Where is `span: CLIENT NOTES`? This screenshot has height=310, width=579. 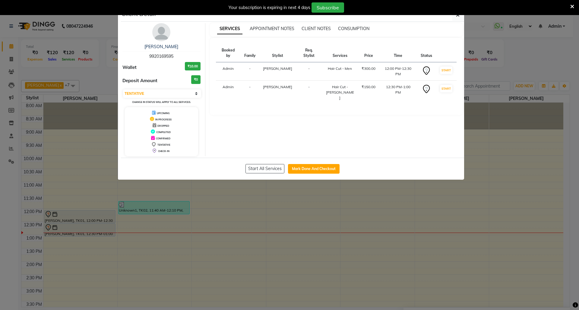
span: CLIENT NOTES is located at coordinates (316, 29).